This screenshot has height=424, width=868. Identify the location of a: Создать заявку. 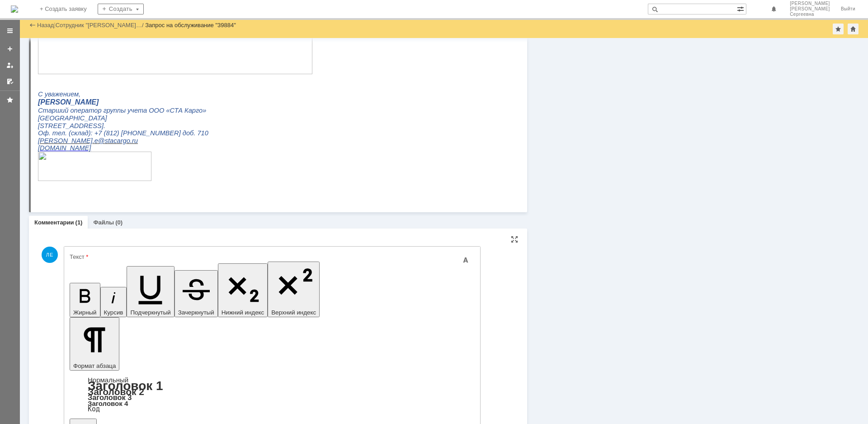
(10, 49).